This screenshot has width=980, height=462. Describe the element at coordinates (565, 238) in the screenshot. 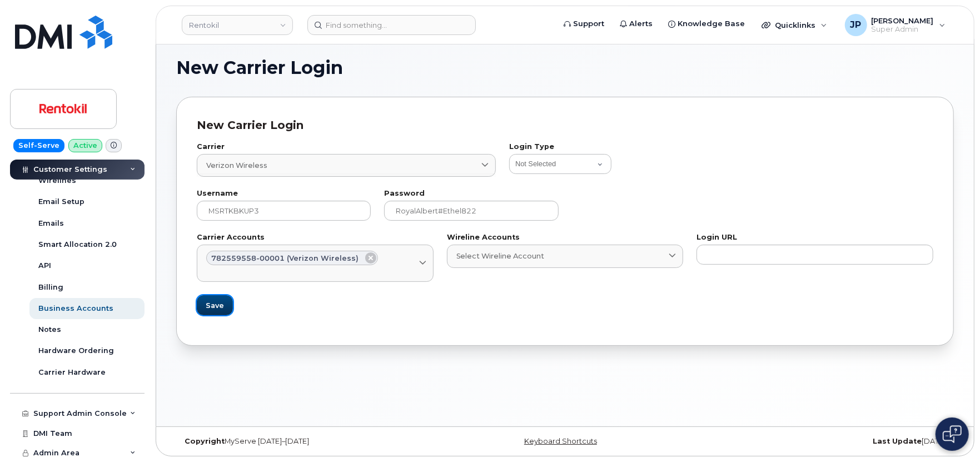

I see `label: Wireline Accounts` at that location.